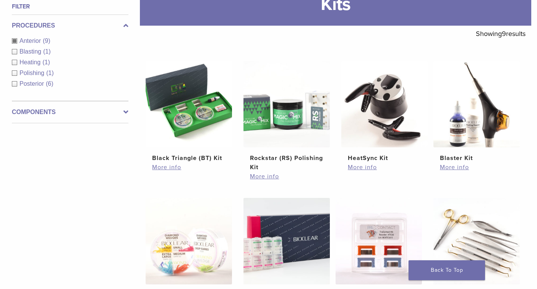  I want to click on img: TruContact Kit, so click(379, 241).